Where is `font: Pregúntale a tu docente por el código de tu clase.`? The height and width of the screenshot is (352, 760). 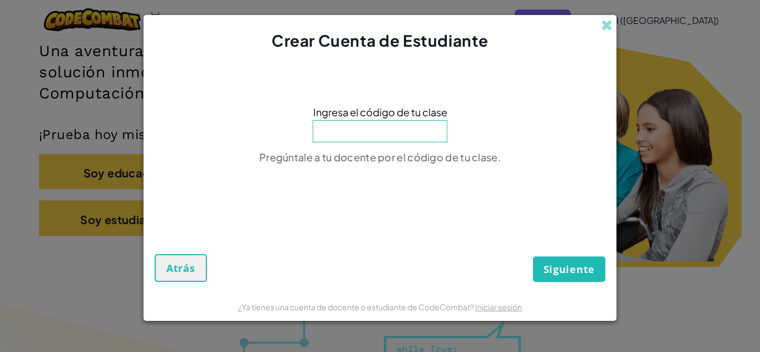
font: Pregúntale a tu docente por el código de tu clase. is located at coordinates (380, 157).